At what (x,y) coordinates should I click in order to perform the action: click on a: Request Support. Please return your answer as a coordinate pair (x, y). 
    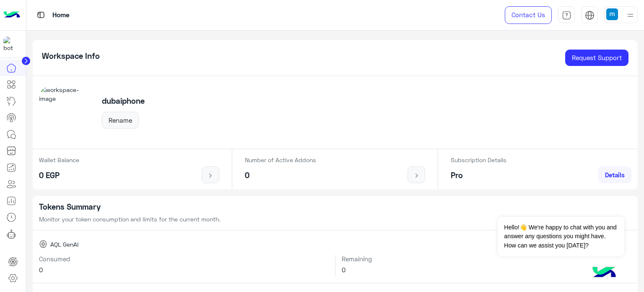
    Looking at the image, I should click on (597, 58).